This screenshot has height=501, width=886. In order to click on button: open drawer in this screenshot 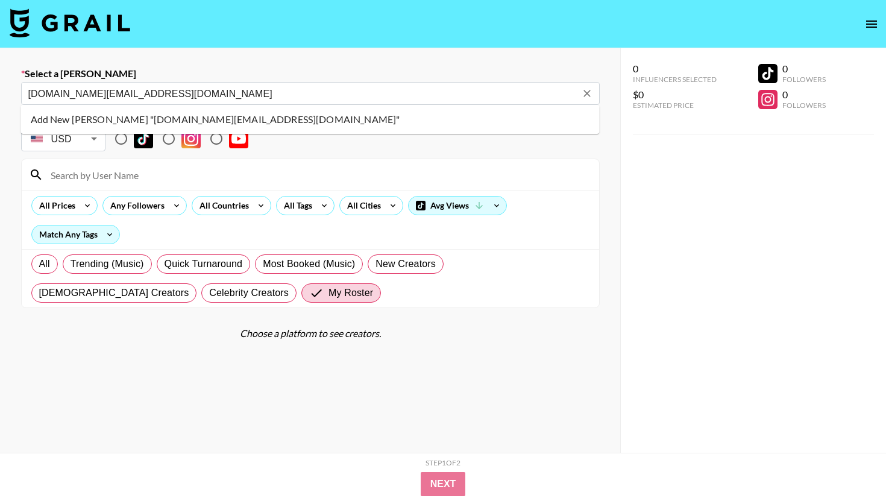, I will do `click(871, 24)`.